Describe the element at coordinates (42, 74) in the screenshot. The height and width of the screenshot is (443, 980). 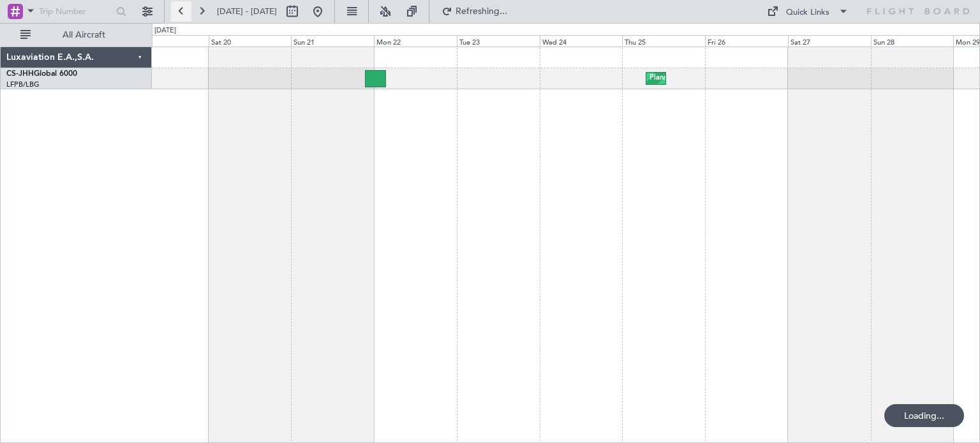
I see `a: CS-JHHGlobal 6000` at that location.